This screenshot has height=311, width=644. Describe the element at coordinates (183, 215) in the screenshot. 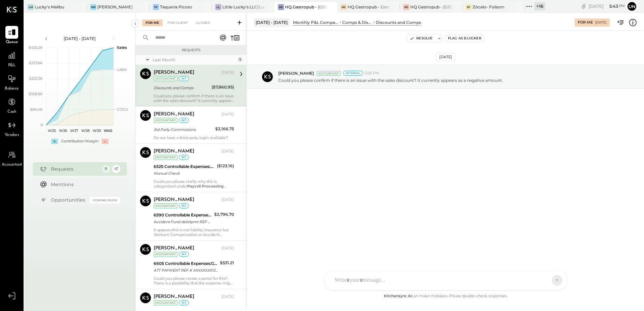

I see `div: 6590 Controllable Expenses:General & Administrative Expenses:Liability Insurance` at that location.